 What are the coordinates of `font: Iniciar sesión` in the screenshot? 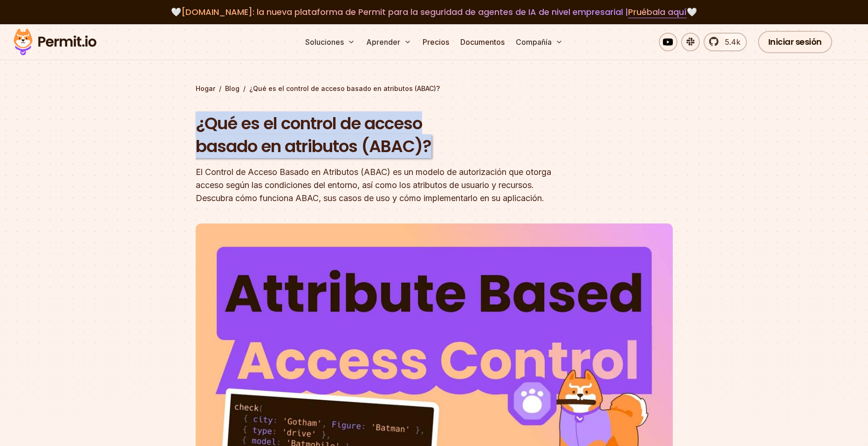 It's located at (795, 42).